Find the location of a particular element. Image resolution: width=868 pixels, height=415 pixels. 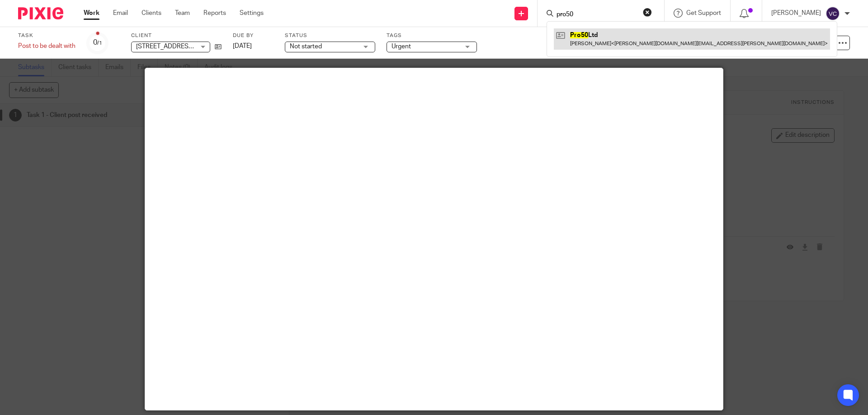

span: Get Support is located at coordinates (704, 13).